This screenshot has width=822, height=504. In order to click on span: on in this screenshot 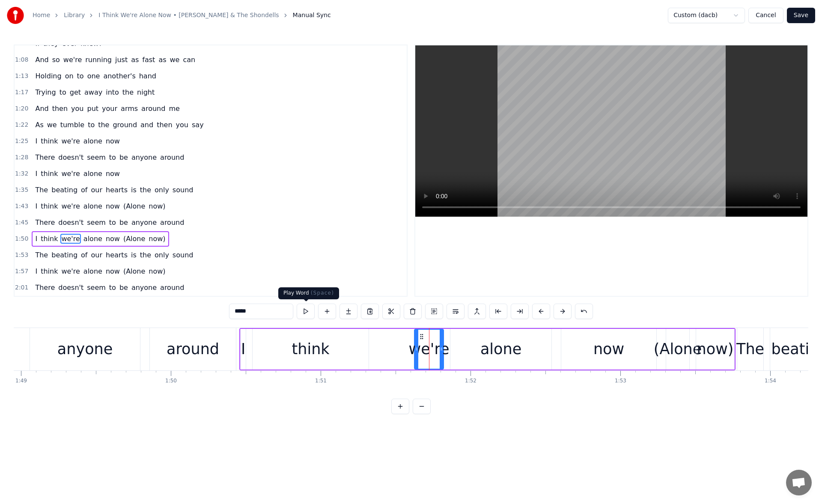, I will do `click(69, 76)`.